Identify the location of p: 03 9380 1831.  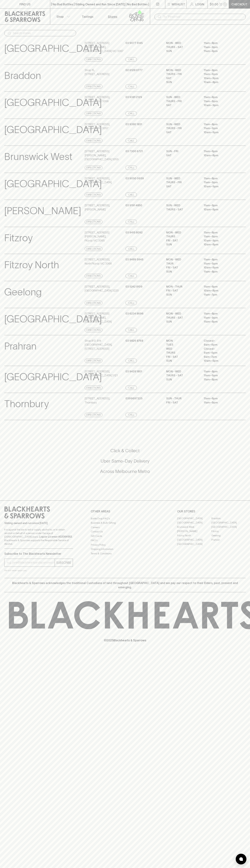
(134, 124).